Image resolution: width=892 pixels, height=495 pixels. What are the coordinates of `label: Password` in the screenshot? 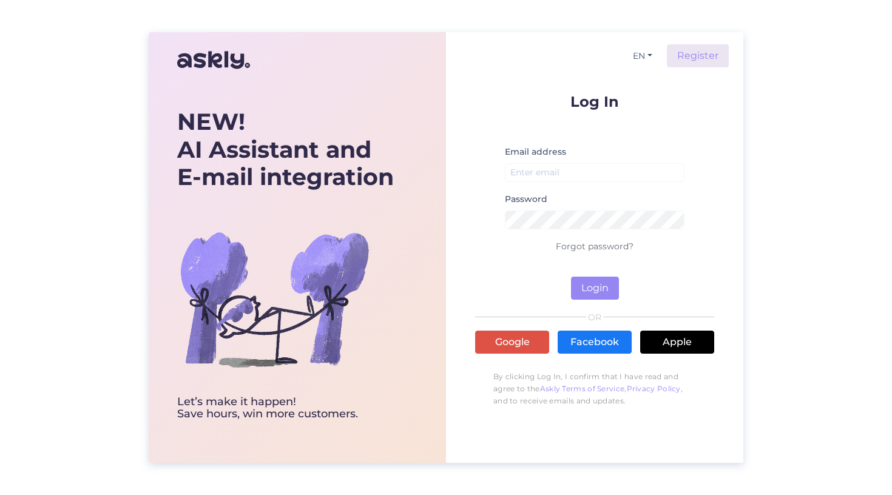 It's located at (526, 199).